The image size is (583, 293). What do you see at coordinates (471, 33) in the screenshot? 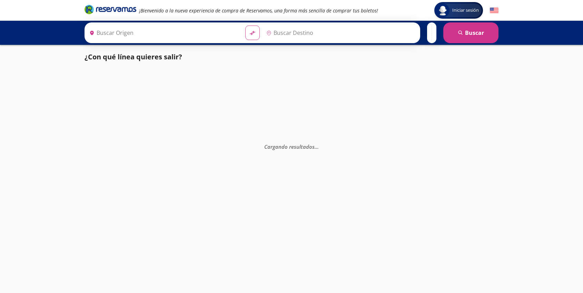
I see `button: Buscar` at bounding box center [471, 33].